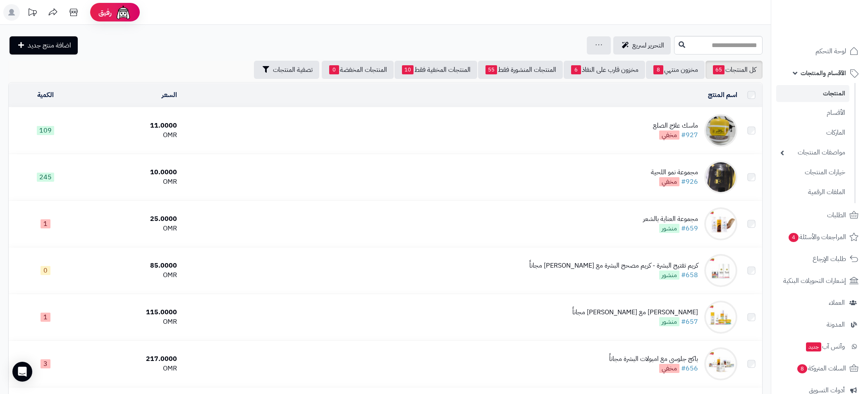 The height and width of the screenshot is (394, 868). Describe the element at coordinates (815, 281) in the screenshot. I see `span: إشعارات التحويلات البنكية` at that location.